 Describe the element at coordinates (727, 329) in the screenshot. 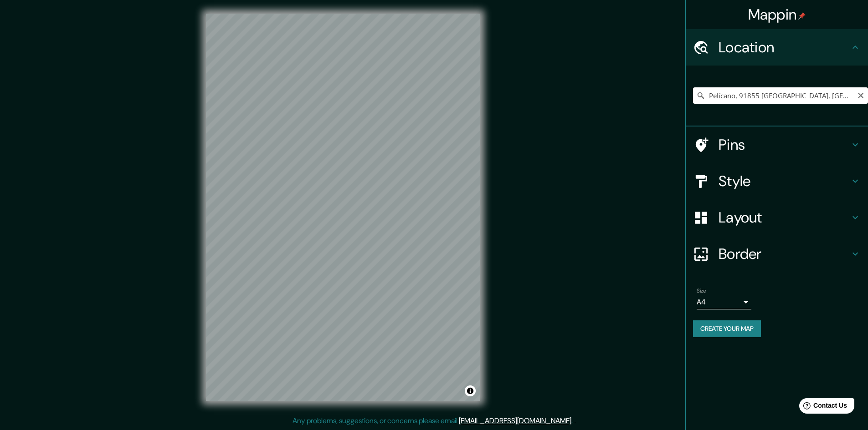

I see `button: Create your map` at that location.